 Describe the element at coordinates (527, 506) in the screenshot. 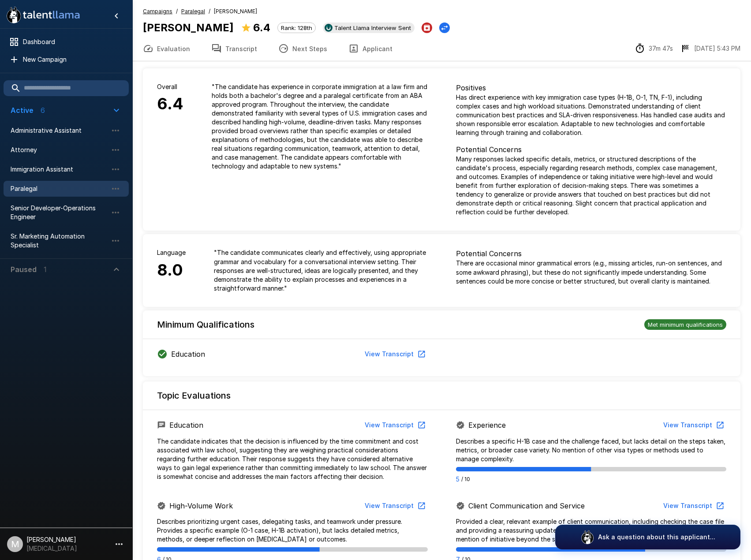

I see `p: Client Communication and Service` at that location.